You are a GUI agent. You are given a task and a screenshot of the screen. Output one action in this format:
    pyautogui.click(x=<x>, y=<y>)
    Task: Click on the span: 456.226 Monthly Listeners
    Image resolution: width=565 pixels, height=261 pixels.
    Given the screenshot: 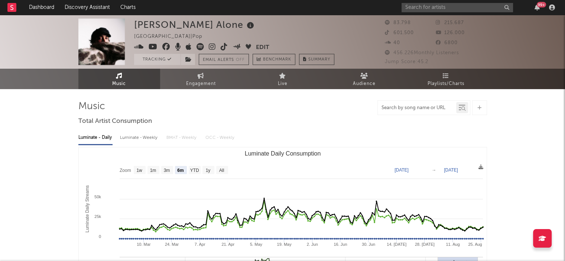 What is the action you would take?
    pyautogui.click(x=422, y=53)
    